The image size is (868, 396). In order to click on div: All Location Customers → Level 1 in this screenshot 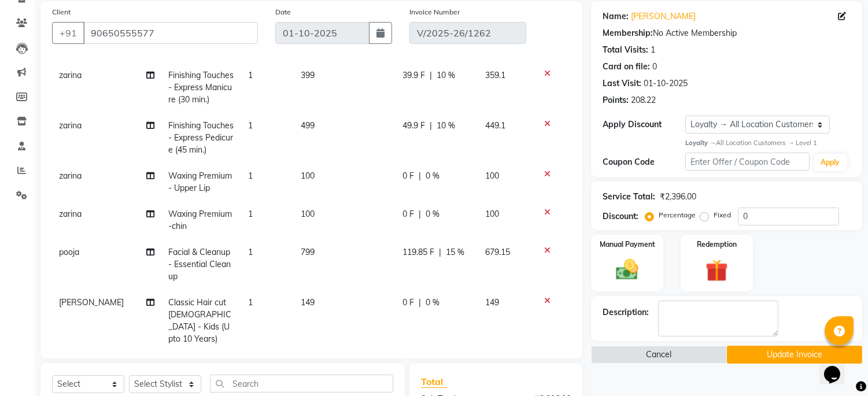, I will do `click(768, 143)`.